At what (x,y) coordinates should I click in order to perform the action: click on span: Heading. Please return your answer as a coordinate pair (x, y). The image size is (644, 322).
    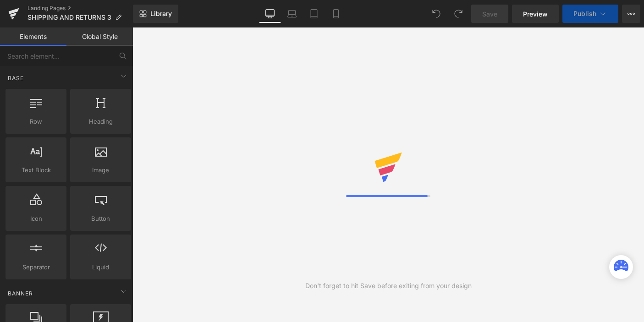
    Looking at the image, I should click on (100, 121).